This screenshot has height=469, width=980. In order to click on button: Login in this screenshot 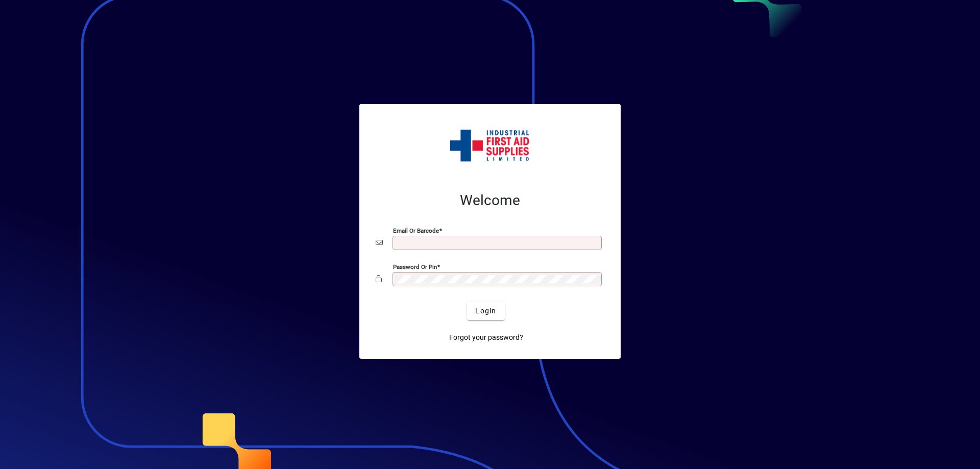, I will do `click(485, 310)`.